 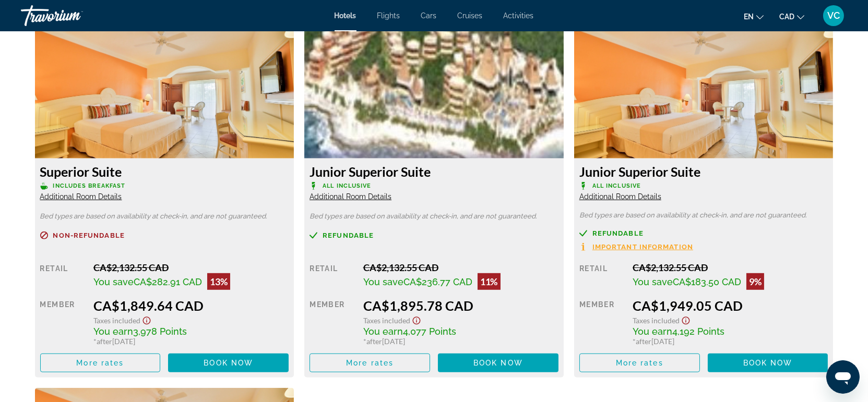 I want to click on span: CA$236.77 CAD, so click(x=438, y=282).